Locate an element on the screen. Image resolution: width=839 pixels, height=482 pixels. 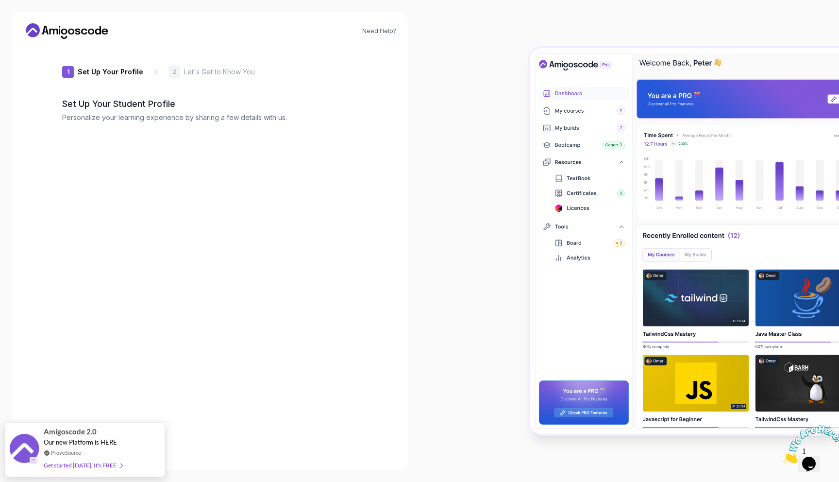
a: Need Help? is located at coordinates (379, 31).